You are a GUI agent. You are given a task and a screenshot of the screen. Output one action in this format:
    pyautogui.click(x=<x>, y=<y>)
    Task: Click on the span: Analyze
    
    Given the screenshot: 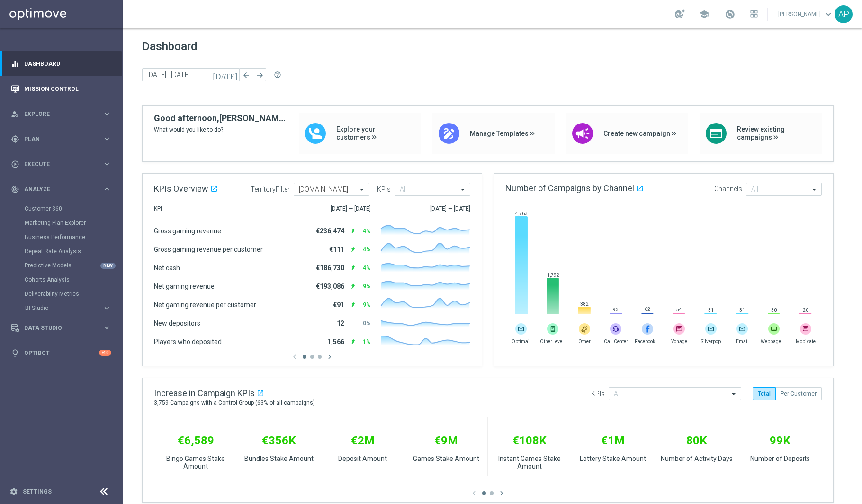 What is the action you would take?
    pyautogui.click(x=63, y=189)
    